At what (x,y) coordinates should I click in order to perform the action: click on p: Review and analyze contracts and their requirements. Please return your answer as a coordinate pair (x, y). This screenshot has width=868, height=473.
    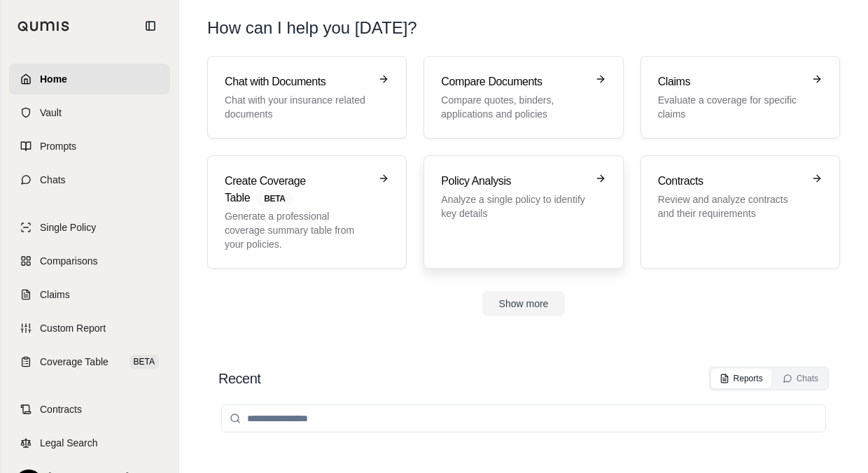
    Looking at the image, I should click on (730, 207).